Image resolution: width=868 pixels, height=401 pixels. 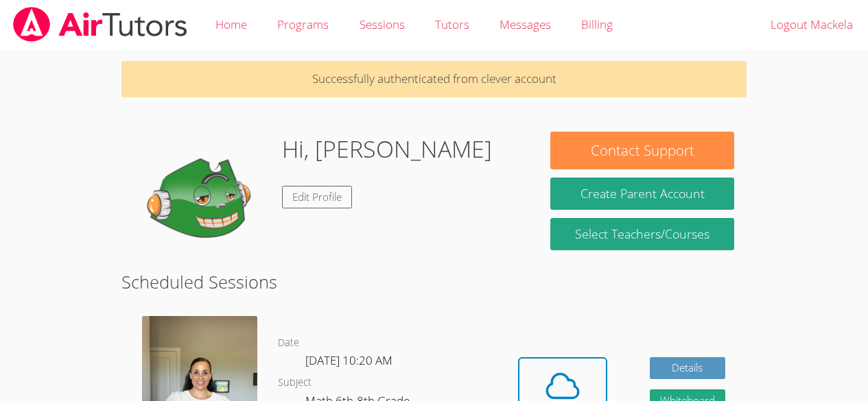 I want to click on a: Select Teachers/Courses, so click(x=641, y=234).